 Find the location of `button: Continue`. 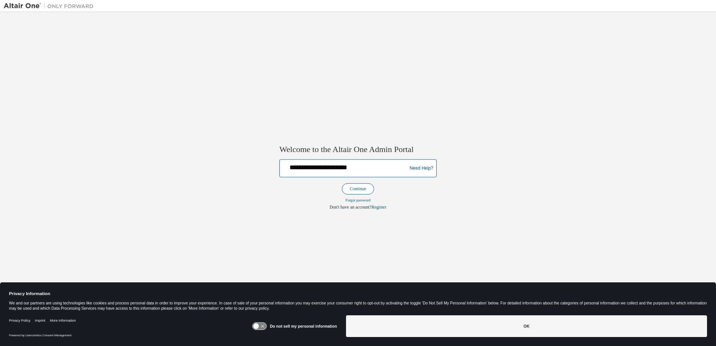

button: Continue is located at coordinates (358, 189).